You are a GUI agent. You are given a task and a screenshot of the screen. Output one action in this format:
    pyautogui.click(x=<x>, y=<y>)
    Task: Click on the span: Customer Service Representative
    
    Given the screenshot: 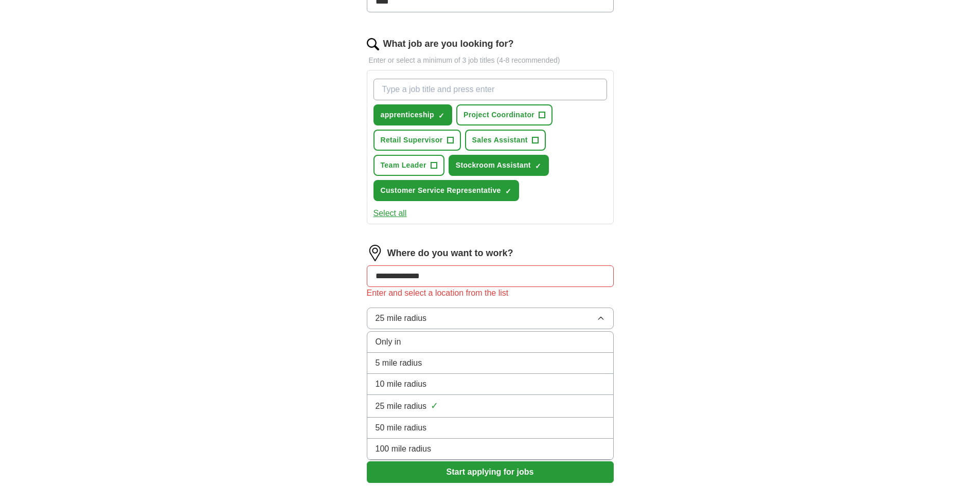 What is the action you would take?
    pyautogui.click(x=441, y=191)
    